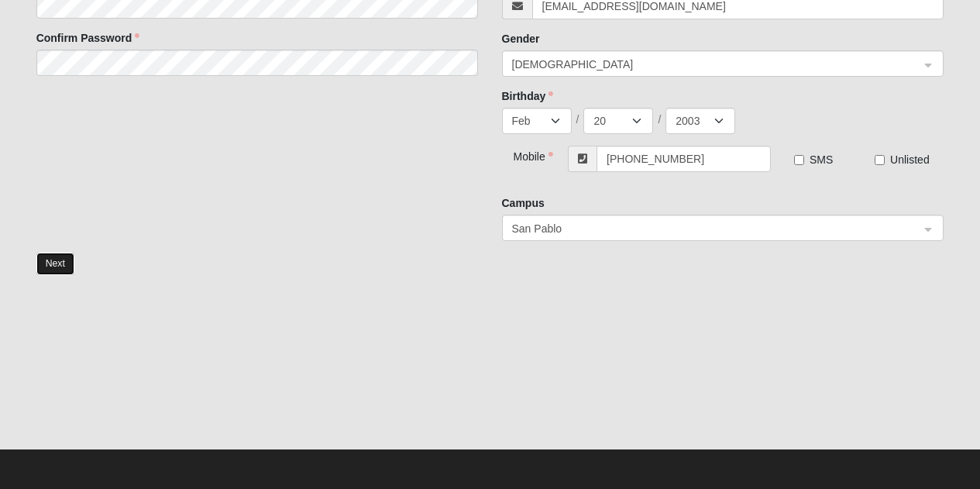 Image resolution: width=980 pixels, height=489 pixels. I want to click on label: Confirm Password, so click(89, 38).